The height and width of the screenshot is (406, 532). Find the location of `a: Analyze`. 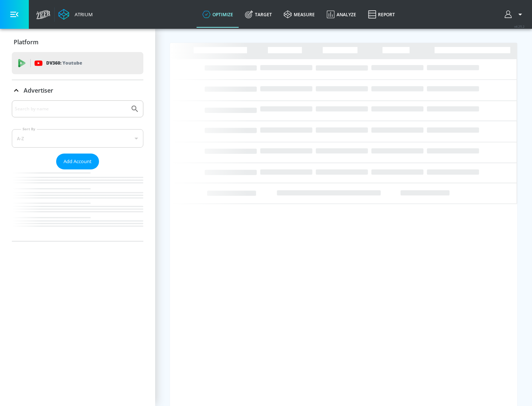

a: Analyze is located at coordinates (341, 14).